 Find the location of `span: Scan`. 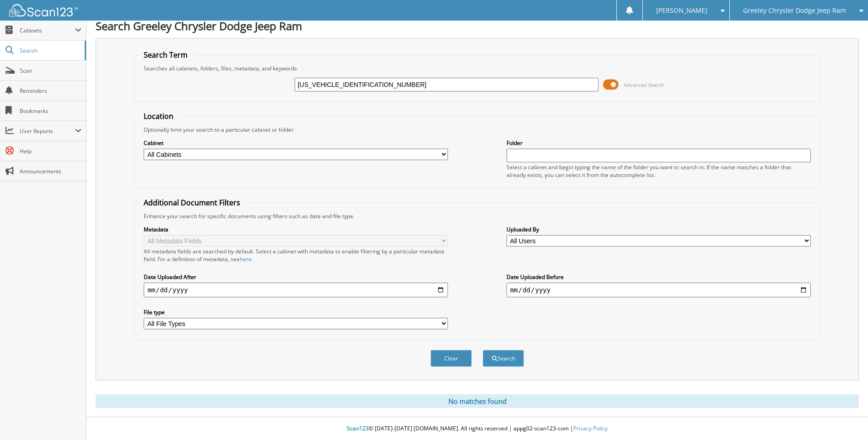

span: Scan is located at coordinates (50, 71).